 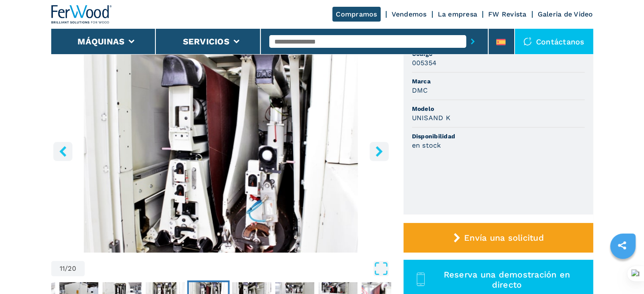 What do you see at coordinates (206, 42) in the screenshot?
I see `button: Servicios` at bounding box center [206, 42].